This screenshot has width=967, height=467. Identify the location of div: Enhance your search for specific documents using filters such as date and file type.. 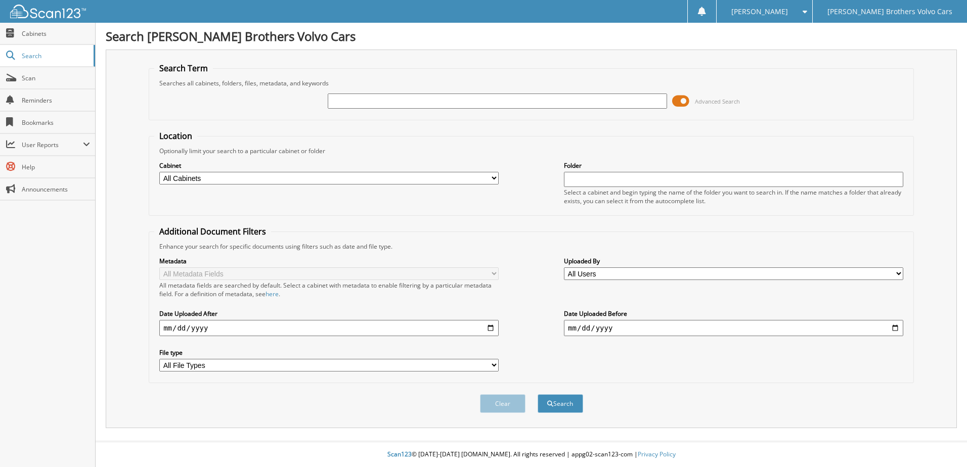
(531, 246).